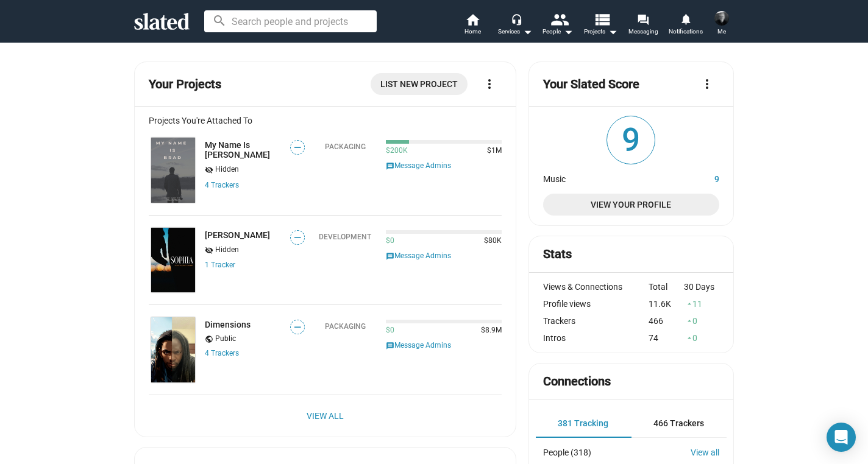  I want to click on div: Development, so click(345, 237).